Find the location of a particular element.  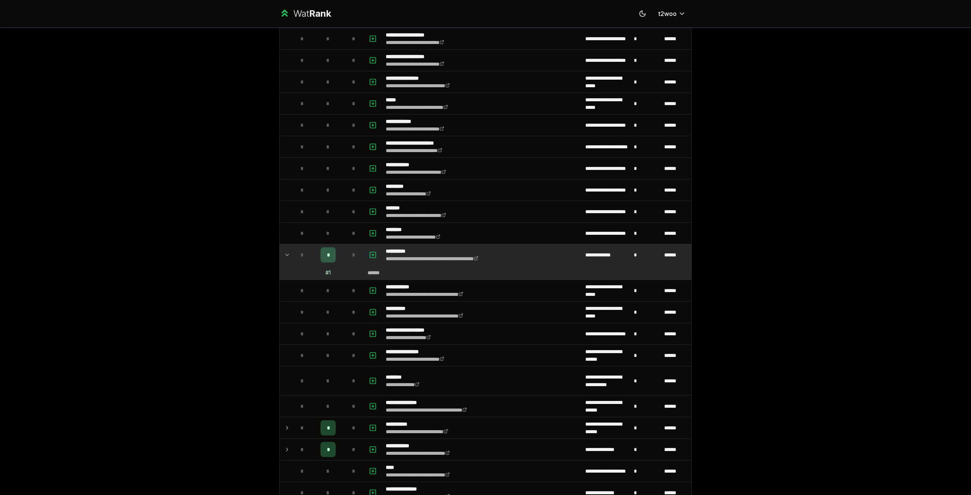

span: Rank is located at coordinates (320, 13).